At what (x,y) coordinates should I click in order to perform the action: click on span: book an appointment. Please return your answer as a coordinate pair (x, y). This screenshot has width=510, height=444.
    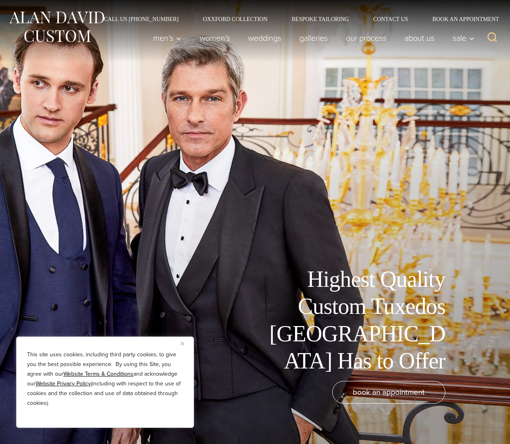
    Looking at the image, I should click on (389, 392).